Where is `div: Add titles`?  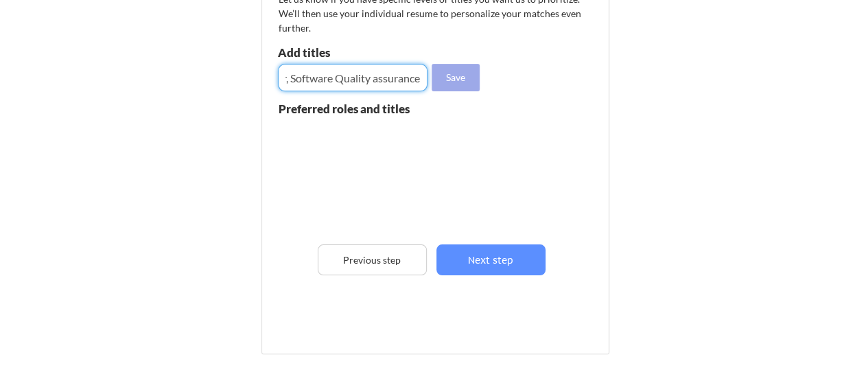 div: Add titles is located at coordinates (350, 52).